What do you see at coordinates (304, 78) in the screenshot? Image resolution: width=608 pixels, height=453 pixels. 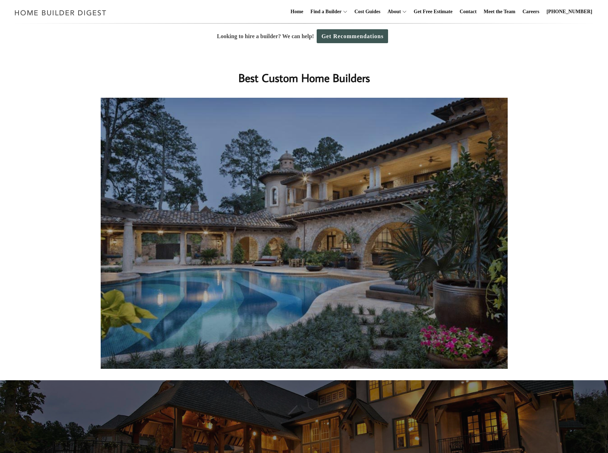 I see `h1: Best Custom Home Builders` at bounding box center [304, 78].